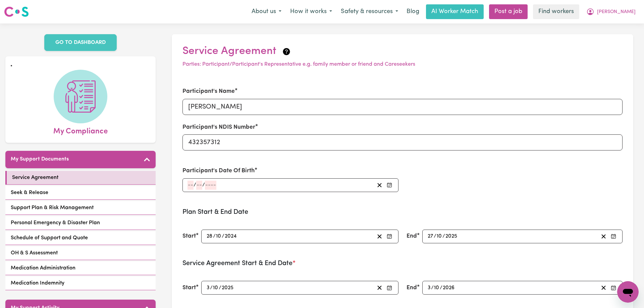  I want to click on img: Careseekers logo, so click(17, 12).